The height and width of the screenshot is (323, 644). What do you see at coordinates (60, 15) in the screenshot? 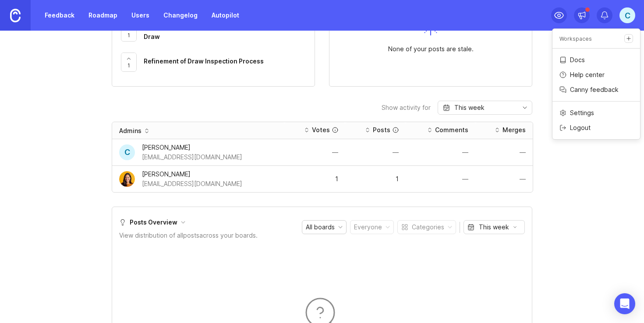
I see `a: Feedback` at bounding box center [60, 15].